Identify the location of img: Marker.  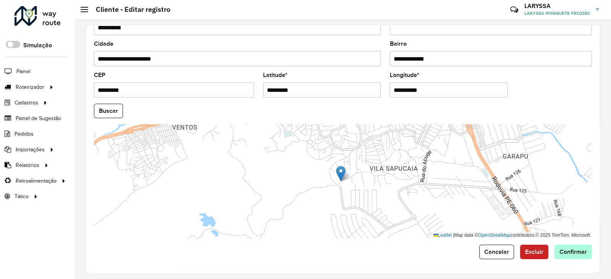
(341, 174).